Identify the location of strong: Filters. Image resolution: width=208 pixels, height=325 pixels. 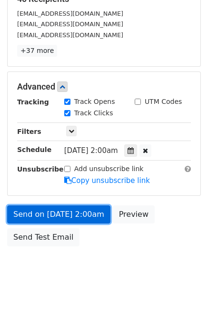
(29, 131).